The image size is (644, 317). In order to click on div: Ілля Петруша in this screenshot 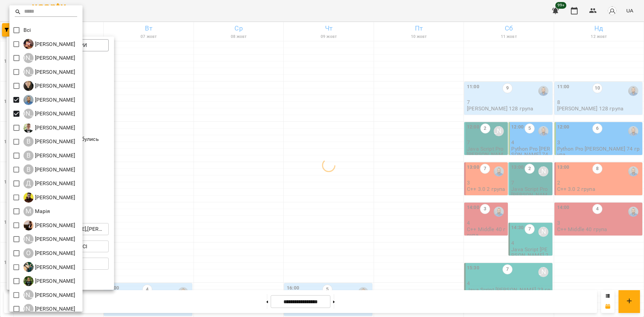, I will do `click(50, 44)`.